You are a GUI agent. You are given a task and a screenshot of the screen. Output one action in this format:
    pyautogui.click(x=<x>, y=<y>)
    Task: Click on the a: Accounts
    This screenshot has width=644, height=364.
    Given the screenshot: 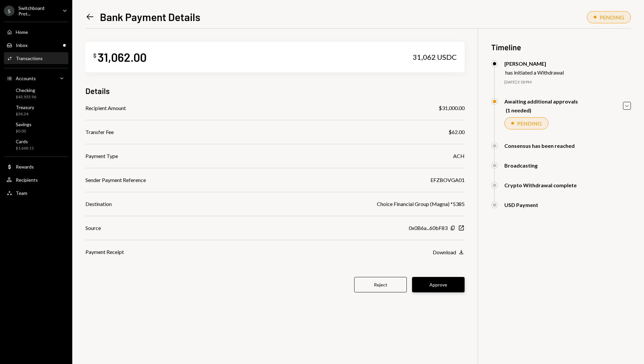 What is the action you would take?
    pyautogui.click(x=36, y=78)
    